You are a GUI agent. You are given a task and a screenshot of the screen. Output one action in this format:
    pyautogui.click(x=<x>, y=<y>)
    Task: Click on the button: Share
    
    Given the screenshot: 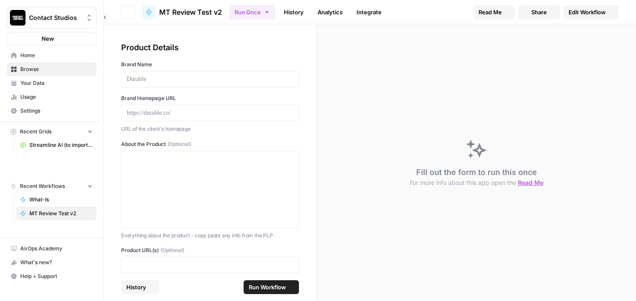 What is the action you would take?
    pyautogui.click(x=539, y=12)
    